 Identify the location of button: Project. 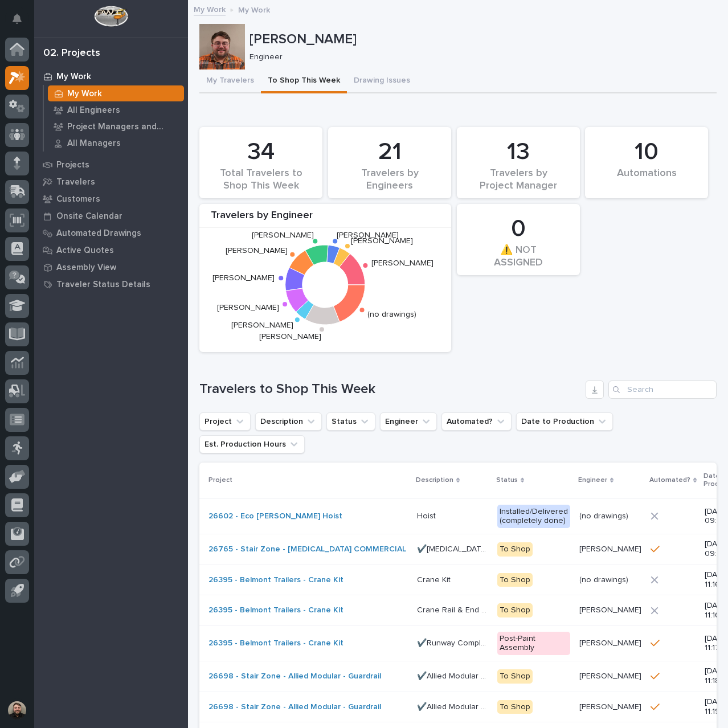
(225, 421).